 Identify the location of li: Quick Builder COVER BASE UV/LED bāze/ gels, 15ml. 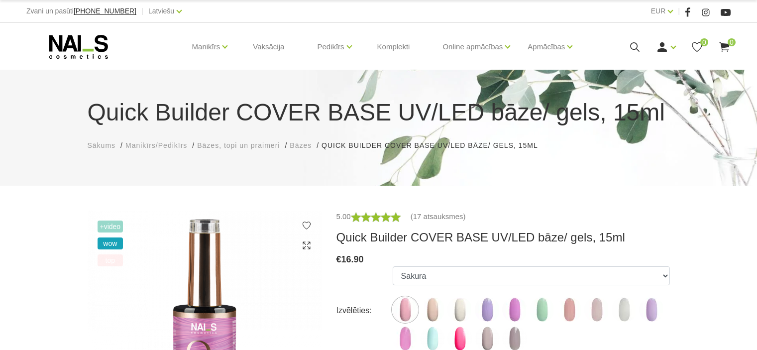
(434, 145).